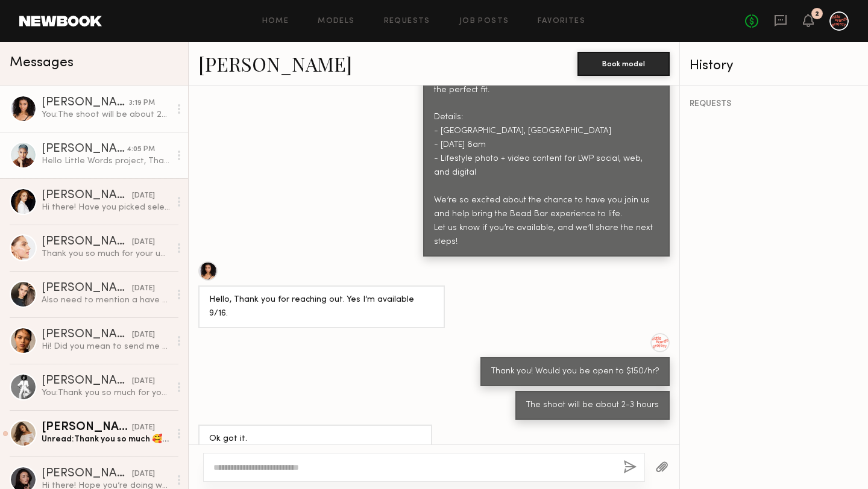  I want to click on div: The shoot will be about 2-3 hours, so click(592, 406).